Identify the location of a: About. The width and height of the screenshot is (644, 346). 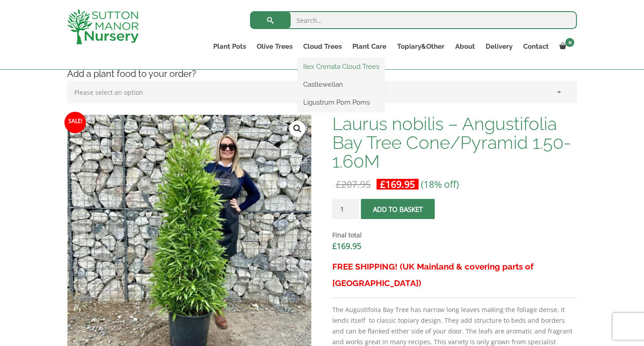
(465, 46).